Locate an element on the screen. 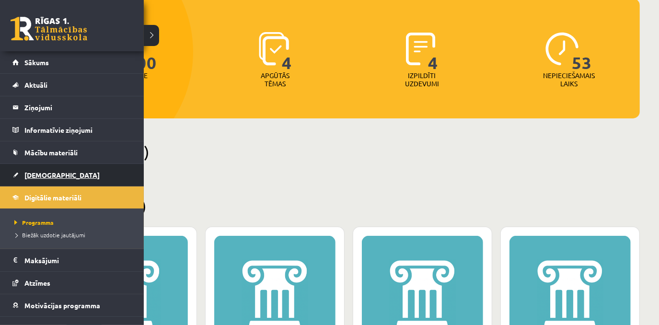 The height and width of the screenshot is (325, 659). a: Mācību materiāli is located at coordinates (72, 152).